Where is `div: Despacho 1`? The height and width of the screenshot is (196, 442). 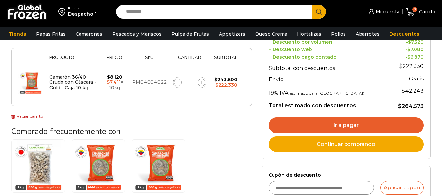
div: Despacho 1 is located at coordinates (82, 14).